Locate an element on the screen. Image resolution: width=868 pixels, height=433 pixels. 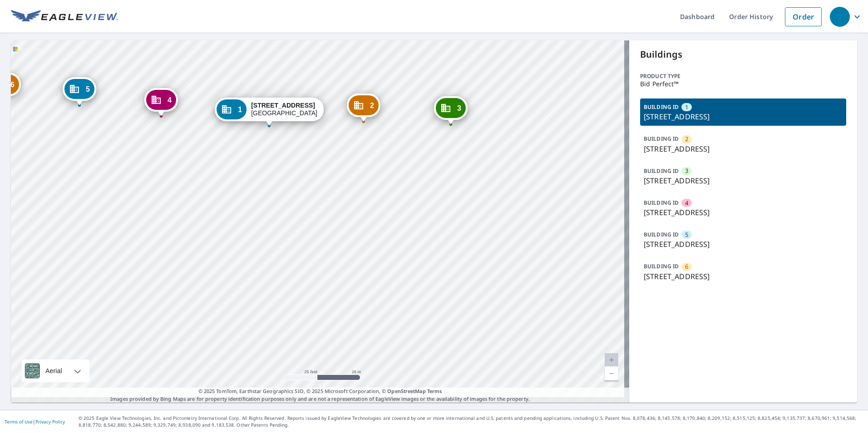
div: Dropped pin, building 1, Commercial property, 111 5th St W Altoona, WI 54720 is located at coordinates (269, 112).